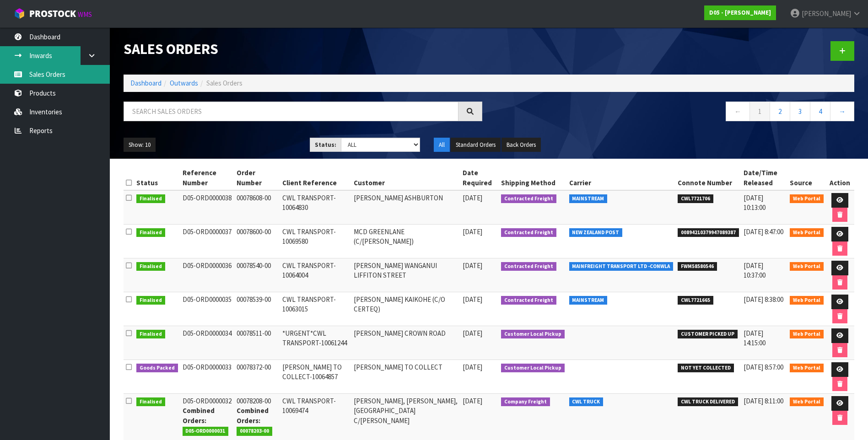 The height and width of the screenshot is (440, 868). What do you see at coordinates (257, 377) in the screenshot?
I see `td: 00078372-00` at bounding box center [257, 377].